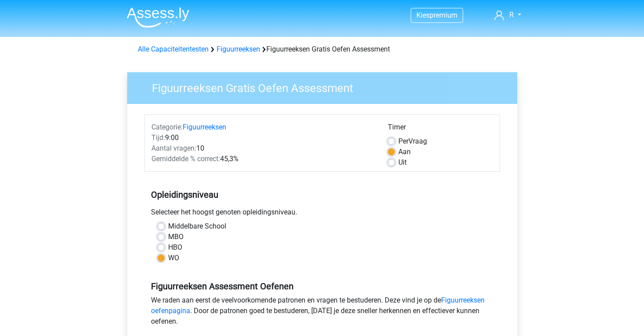  I want to click on span: Aantal vragen:, so click(174, 148).